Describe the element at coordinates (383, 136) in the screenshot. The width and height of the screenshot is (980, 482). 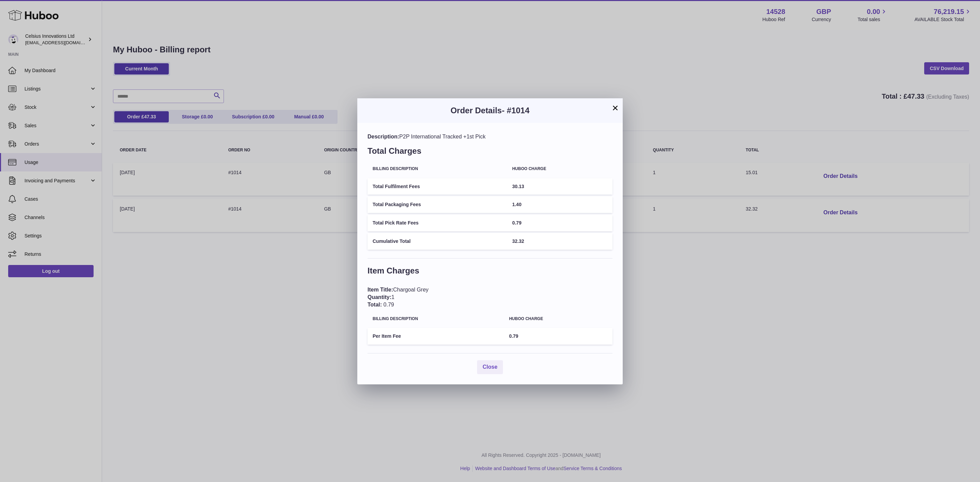
I see `span: Description:` at that location.